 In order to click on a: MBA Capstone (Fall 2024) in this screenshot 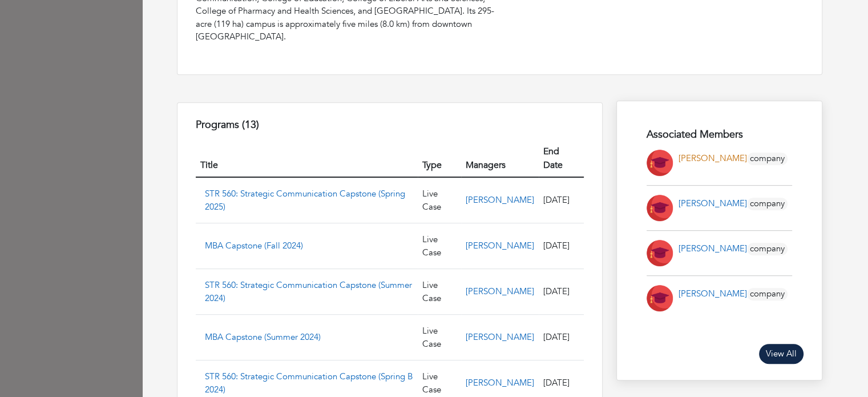, I will do `click(254, 245)`.